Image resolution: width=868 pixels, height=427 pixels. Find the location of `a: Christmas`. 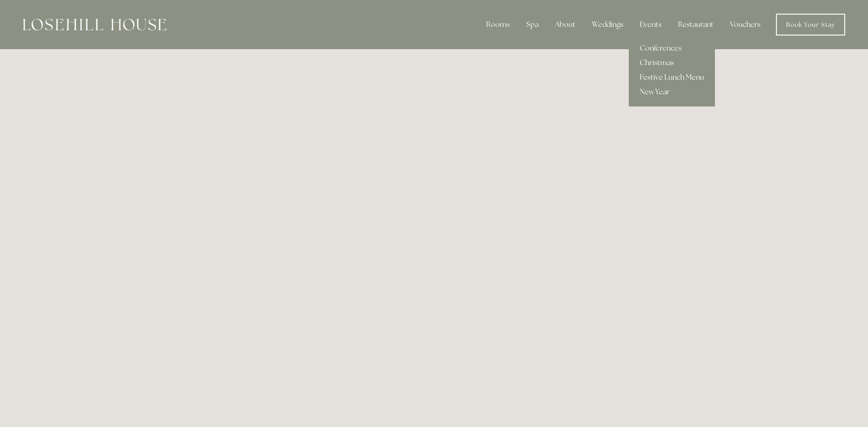

a: Christmas is located at coordinates (671, 63).